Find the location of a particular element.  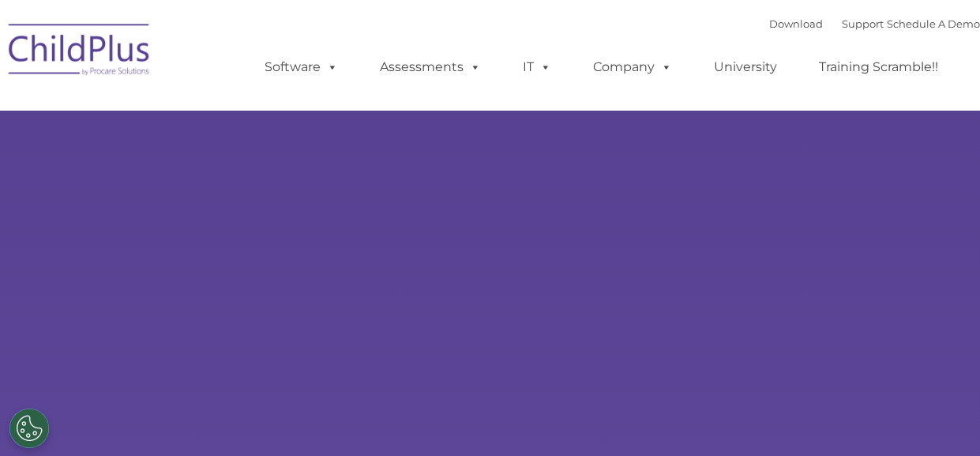

a: Support is located at coordinates (863, 24).